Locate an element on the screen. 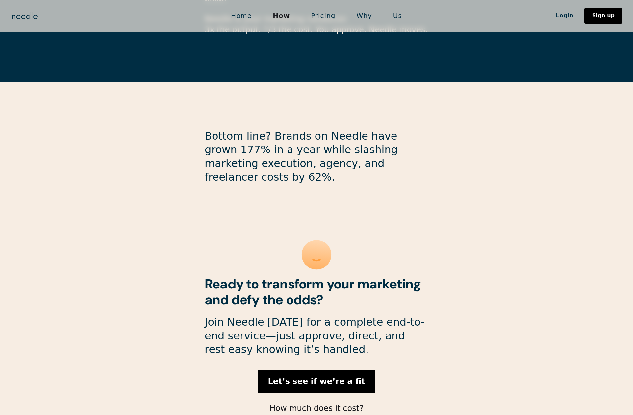 The height and width of the screenshot is (415, 633). a: Let’s see if we’re a fit is located at coordinates (316, 382).